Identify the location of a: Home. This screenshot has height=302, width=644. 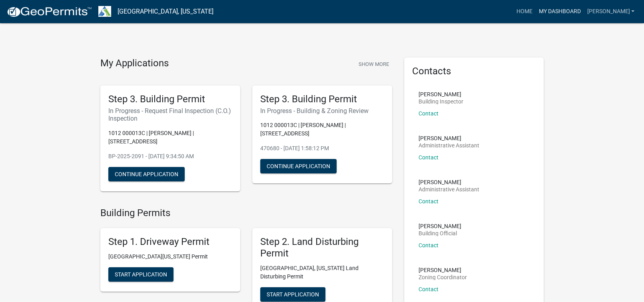
(524, 11).